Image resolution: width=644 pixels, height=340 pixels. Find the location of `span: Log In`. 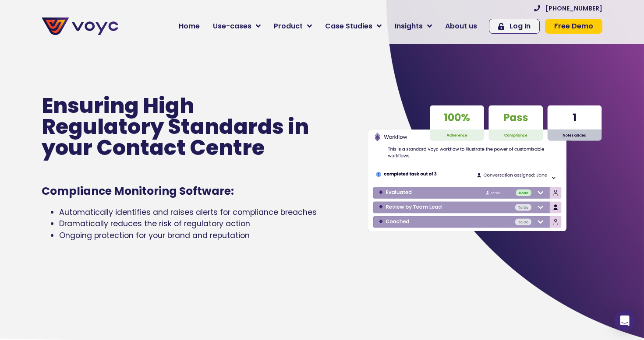

span: Log In is located at coordinates (520, 27).